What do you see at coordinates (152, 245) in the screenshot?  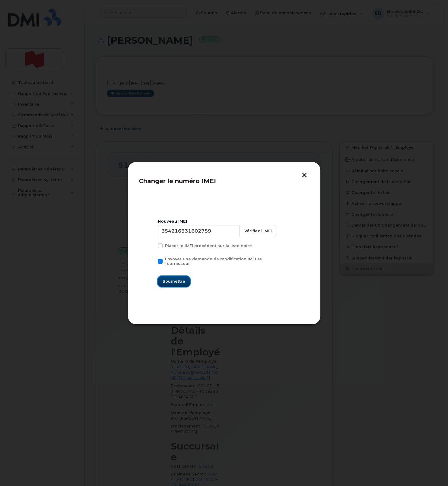 I see `input: Placer le IMEI précédent sur la liste noire` at bounding box center [152, 245].